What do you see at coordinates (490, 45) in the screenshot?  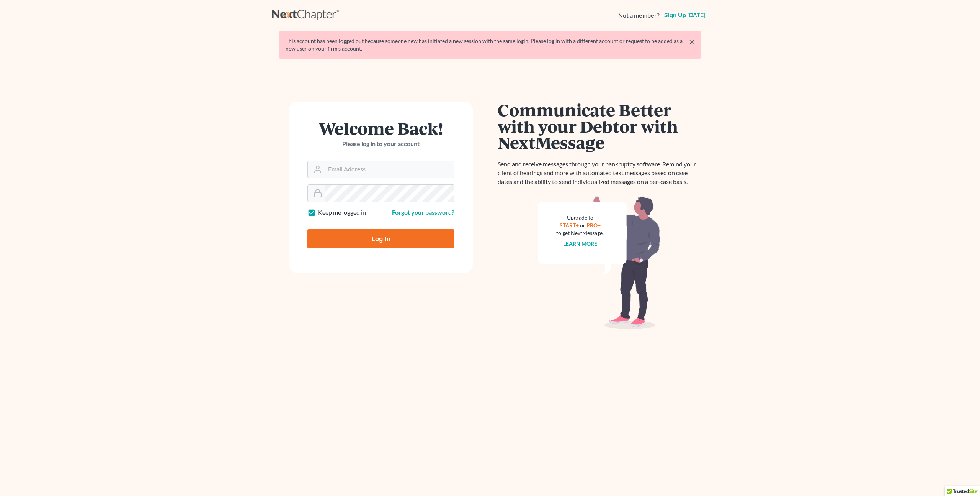 I see `div: This account has been logged out because someone new has initiated a new session with the same lo...` at bounding box center [490, 45].